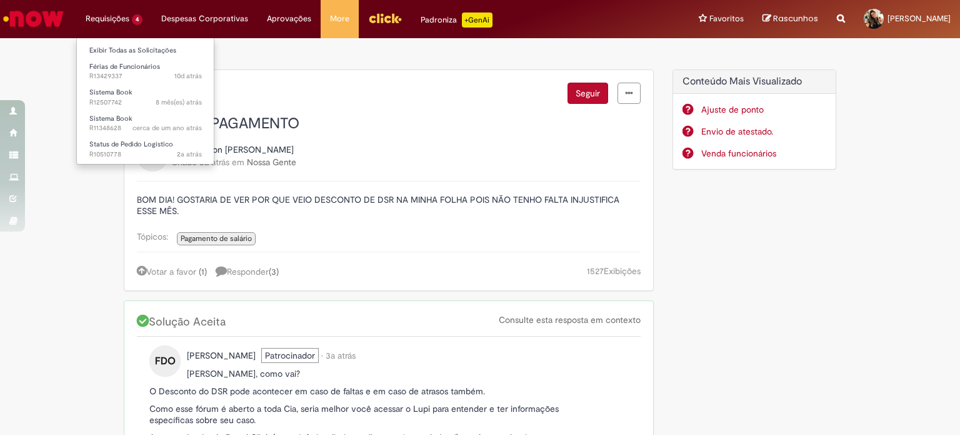  I want to click on span: FOLHA DE PAGAMENTO, so click(218, 123).